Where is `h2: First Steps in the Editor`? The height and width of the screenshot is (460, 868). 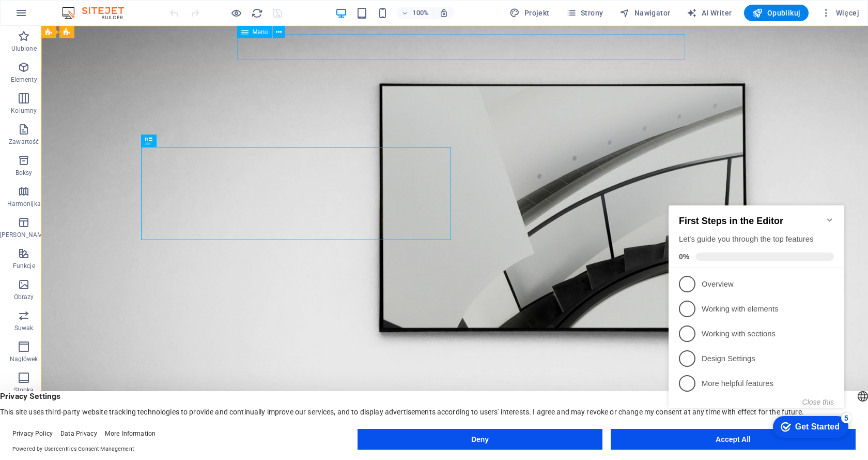
h2: First Steps in the Editor is located at coordinates (92, 31).